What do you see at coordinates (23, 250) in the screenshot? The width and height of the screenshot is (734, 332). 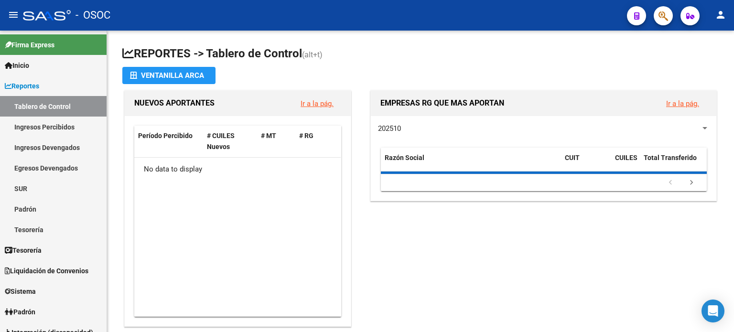 I see `span: Tesorería` at bounding box center [23, 250].